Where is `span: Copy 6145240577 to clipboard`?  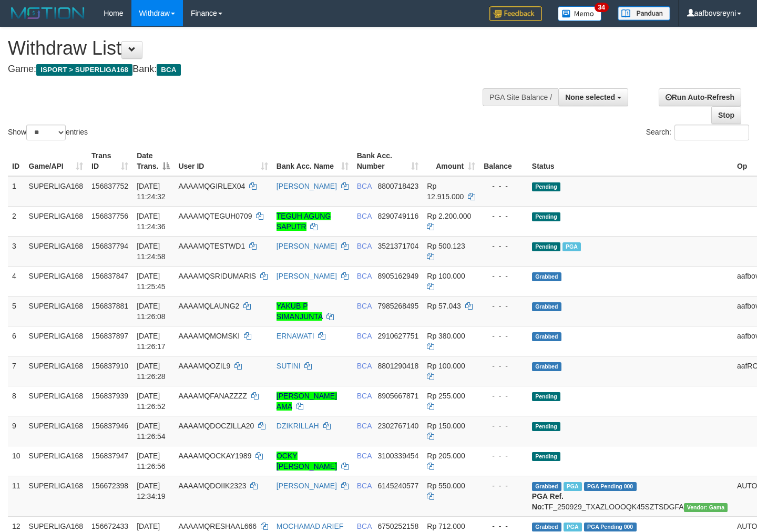
span: Copy 6145240577 to clipboard is located at coordinates (398, 485).